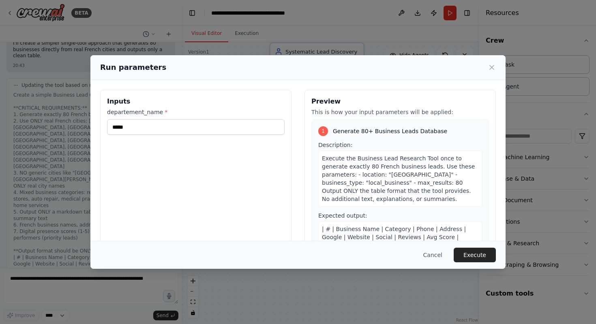 The width and height of the screenshot is (596, 324). What do you see at coordinates (398, 178) in the screenshot?
I see `span: Execute the Business Lead Research Tool once to generate exactly 80 French business leads. Use th...` at bounding box center [398, 178].